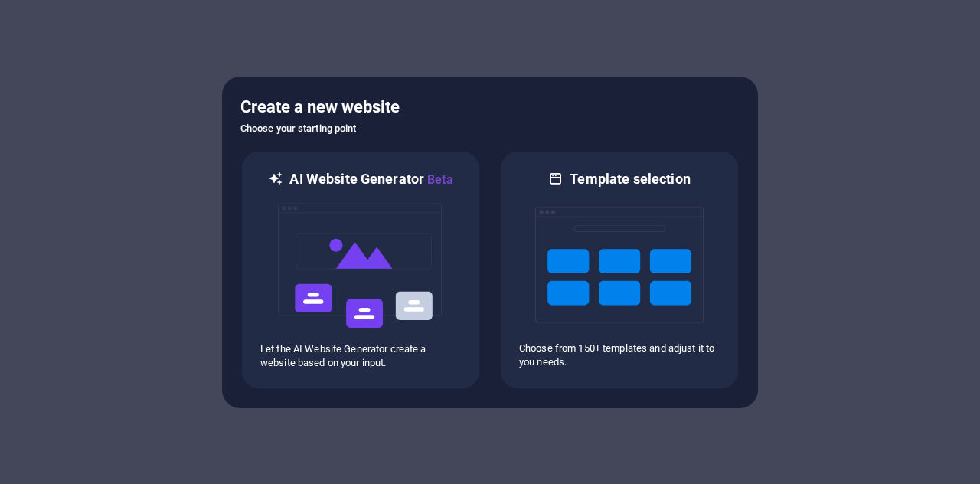 This screenshot has width=980, height=484. I want to click on div: AI Website GeneratorBetaaiLet the AI Website Generator create a website based on your input., so click(361, 270).